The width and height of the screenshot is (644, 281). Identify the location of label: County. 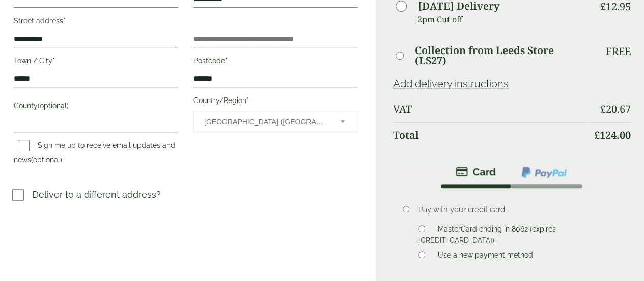
(96, 107).